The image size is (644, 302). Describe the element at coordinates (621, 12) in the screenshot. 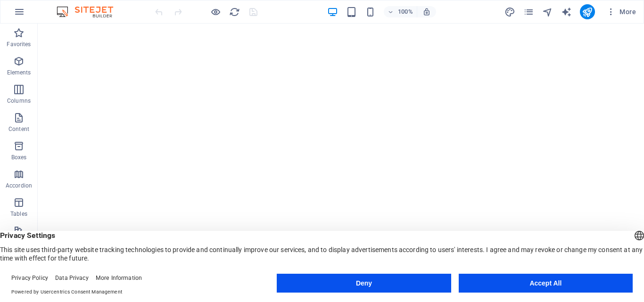

I see `button: More` at that location.